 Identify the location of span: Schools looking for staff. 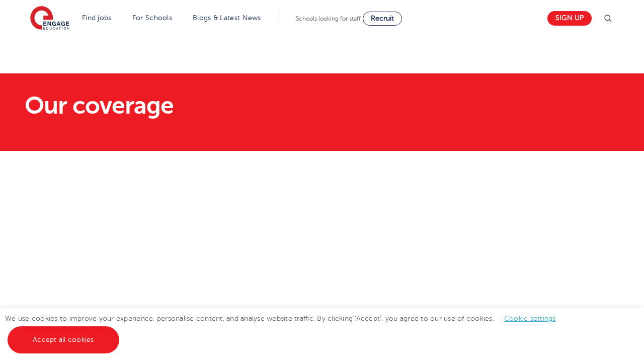
(328, 19).